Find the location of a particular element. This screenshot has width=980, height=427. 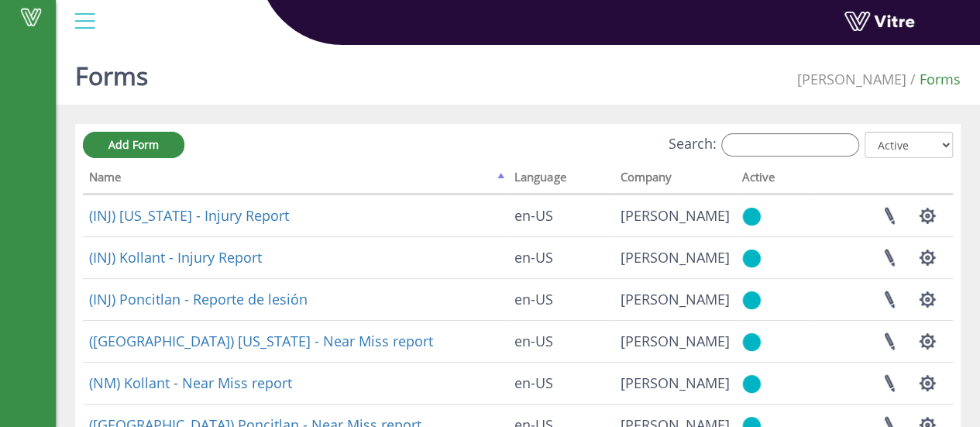

a: (INJ) Kollant - Injury Report is located at coordinates (175, 257).